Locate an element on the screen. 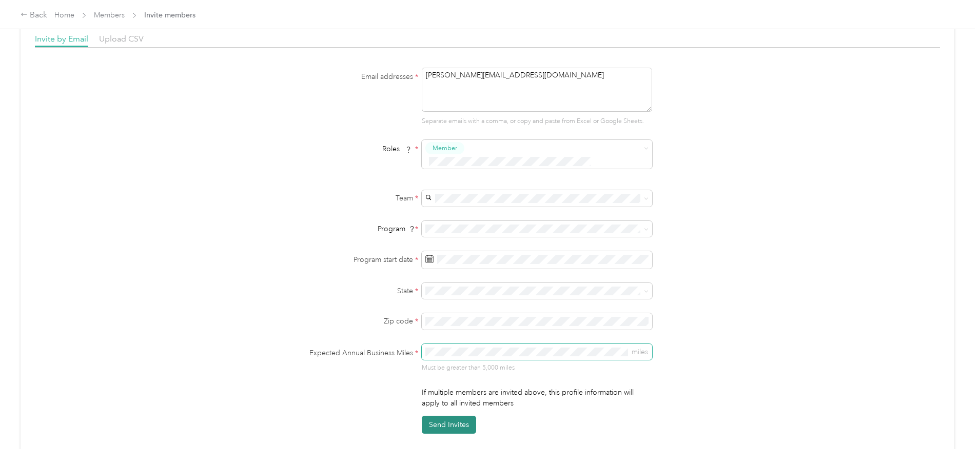 This screenshot has height=467, width=980. label: Email addresses is located at coordinates (354, 77).